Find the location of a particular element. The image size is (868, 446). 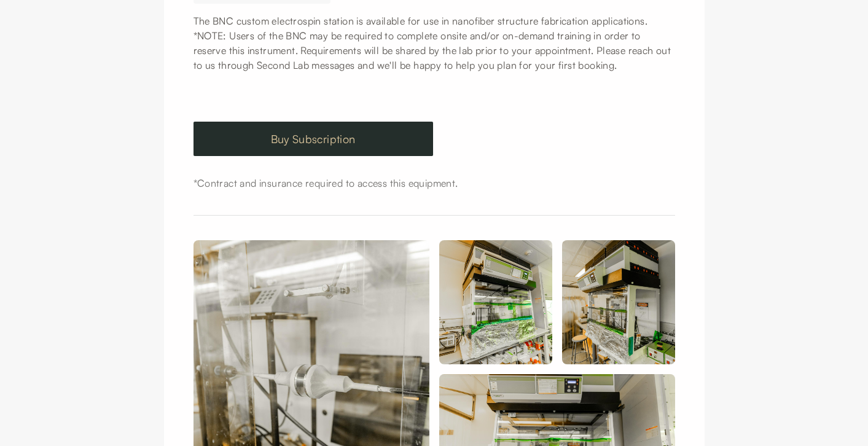

p: *NOTE: Users of the BNC may be required to complete onsite and/or on-demand training in order to ... is located at coordinates (435, 50).